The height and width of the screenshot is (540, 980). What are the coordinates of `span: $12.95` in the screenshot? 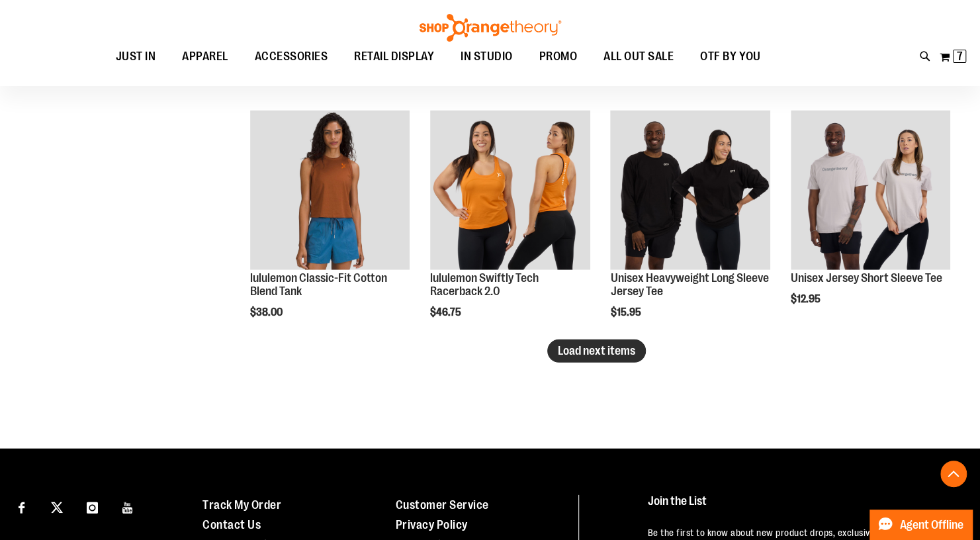 It's located at (807, 299).